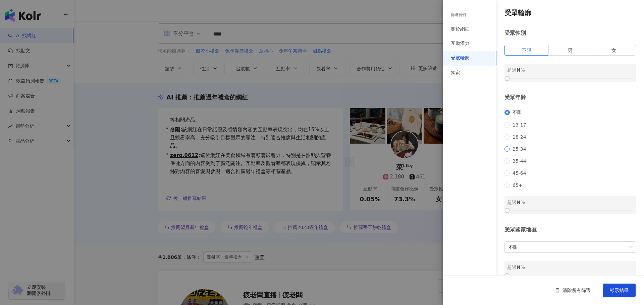 Image resolution: width=644 pixels, height=305 pixels. What do you see at coordinates (614, 50) in the screenshot?
I see `span: 女` at bounding box center [614, 50].